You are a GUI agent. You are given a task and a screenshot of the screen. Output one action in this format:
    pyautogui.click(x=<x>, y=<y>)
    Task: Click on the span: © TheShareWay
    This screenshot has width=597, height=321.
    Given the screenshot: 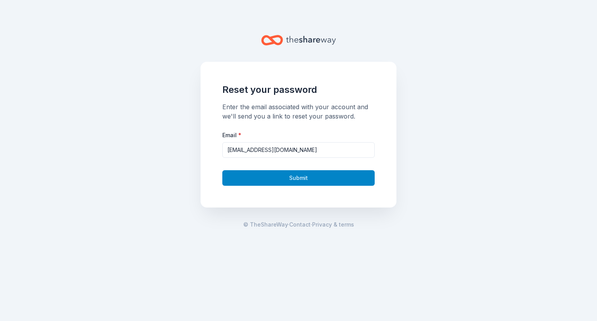 What is the action you would take?
    pyautogui.click(x=266, y=224)
    